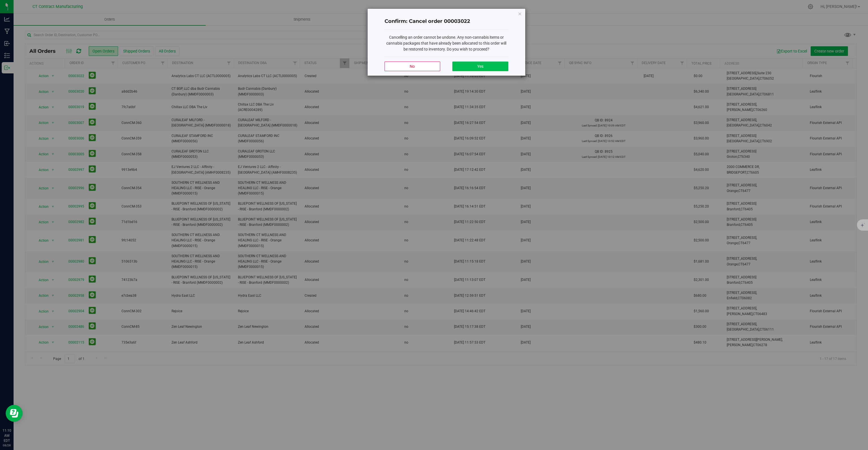 Image resolution: width=868 pixels, height=450 pixels. What do you see at coordinates (446, 22) in the screenshot?
I see `h4: Confirm: Cancel order 00003022` at bounding box center [446, 22].